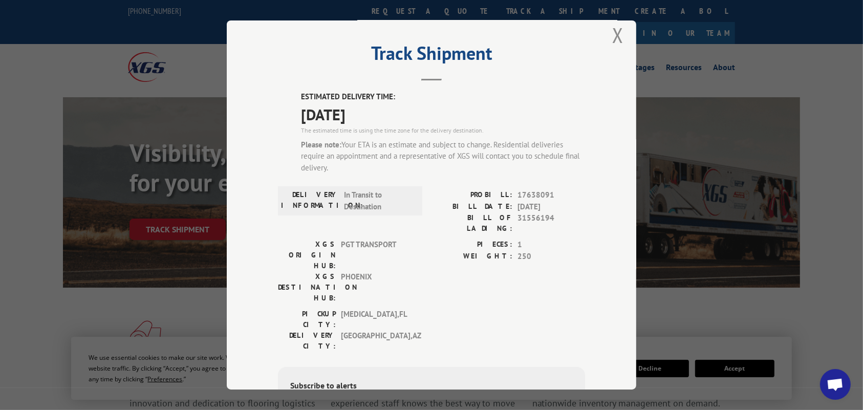  Describe the element at coordinates (432, 56) in the screenshot. I see `h2: Track Shipment` at that location.